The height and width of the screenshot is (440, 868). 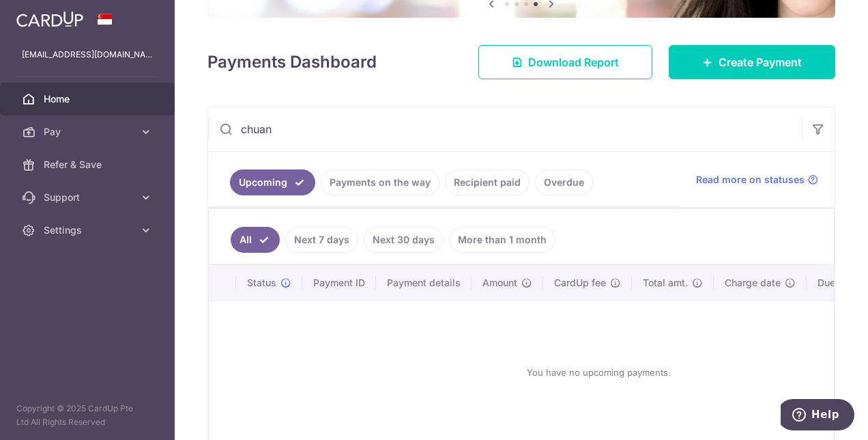 What do you see at coordinates (423, 283) in the screenshot?
I see `th: Payment details` at bounding box center [423, 283].